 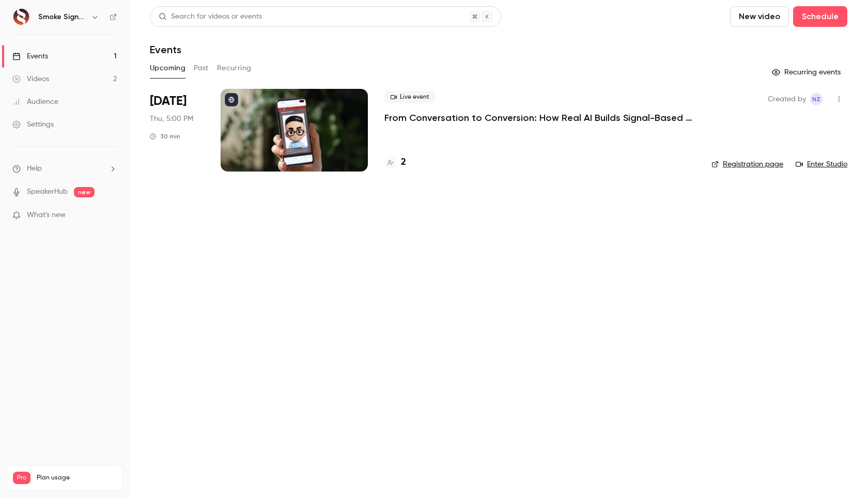 I want to click on a: From Conversation to Conversion: How Real AI Builds Signal-Based GTM Plans in HubSpot, so click(x=540, y=118).